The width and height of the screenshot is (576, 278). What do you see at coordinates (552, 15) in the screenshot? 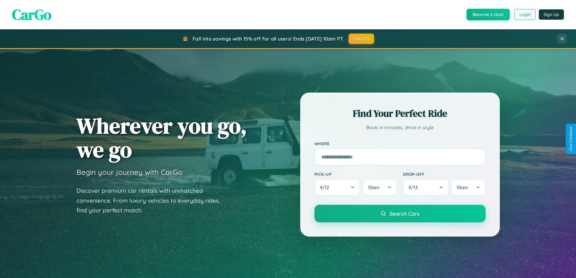
I see `button: Sign Up` at bounding box center [552, 15].